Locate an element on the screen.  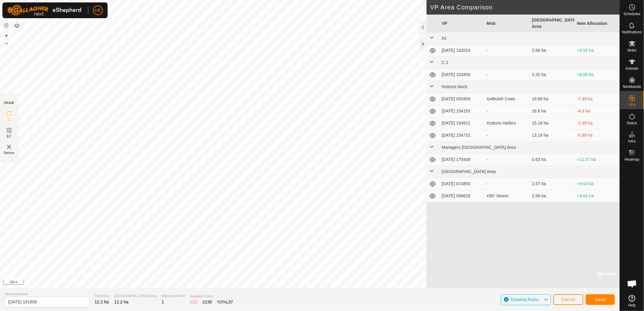
span: Virtual Paddock is located at coordinates (47, 294).